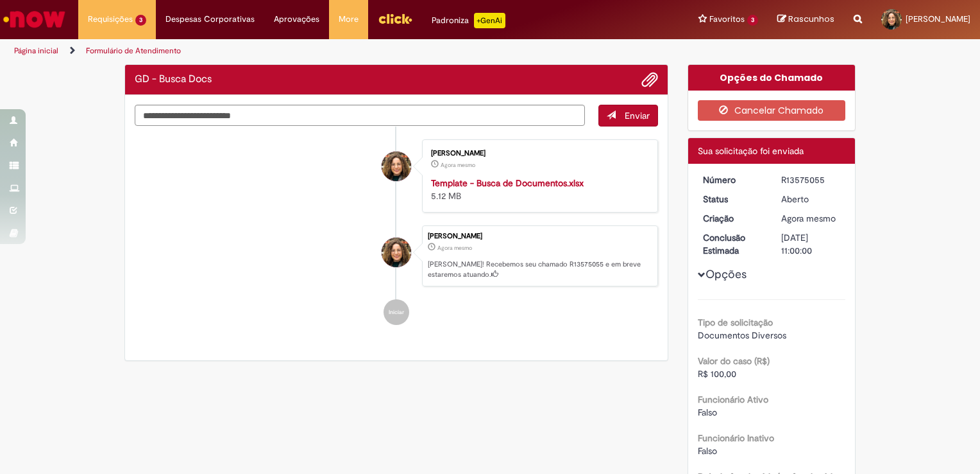 The width and height of the screenshot is (980, 474). What do you see at coordinates (489, 21) in the screenshot?
I see `p: +GenAi` at bounding box center [489, 21].